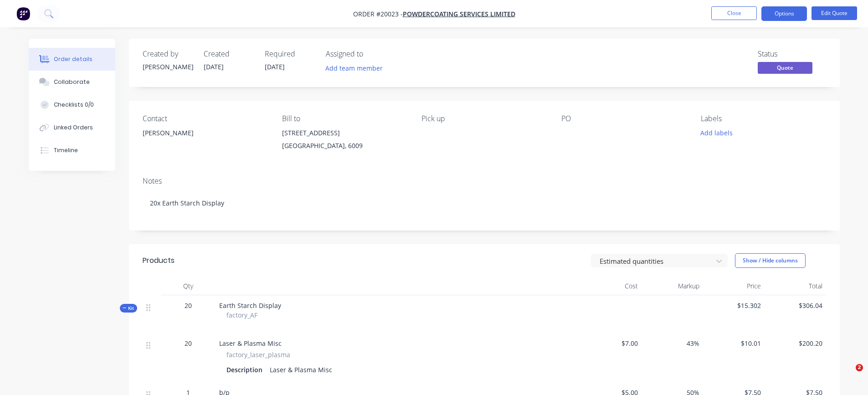 This screenshot has width=868, height=395. Describe the element at coordinates (23, 14) in the screenshot. I see `img: Factory` at that location.